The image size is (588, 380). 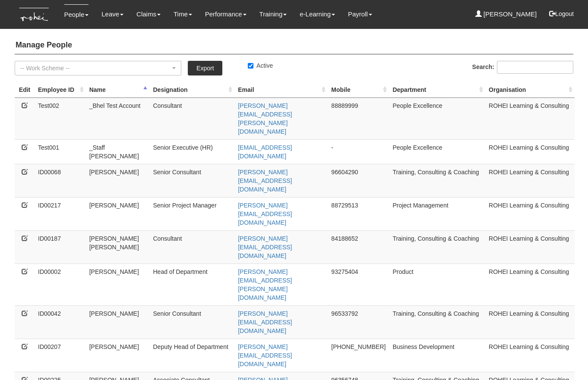 What do you see at coordinates (358, 180) in the screenshot?
I see `td: 96604290` at bounding box center [358, 180].